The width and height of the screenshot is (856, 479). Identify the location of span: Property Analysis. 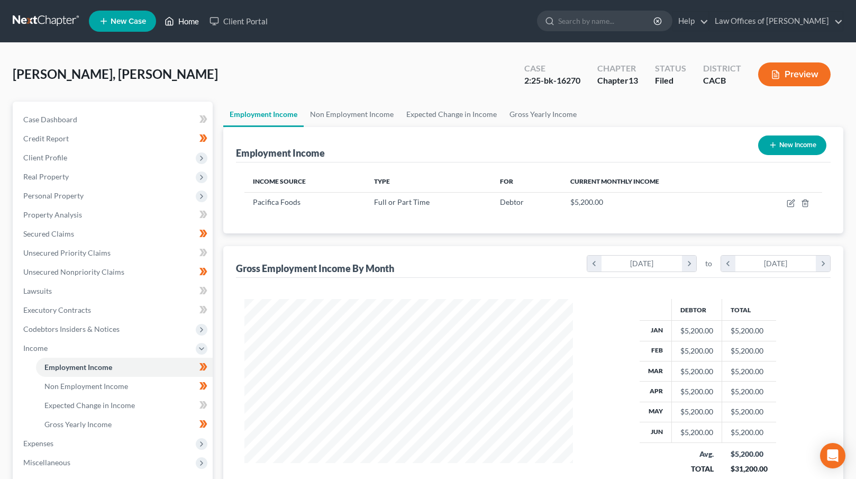
(52, 214).